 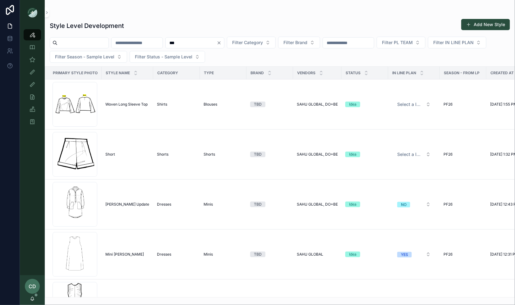 I want to click on span: Category, so click(x=167, y=73).